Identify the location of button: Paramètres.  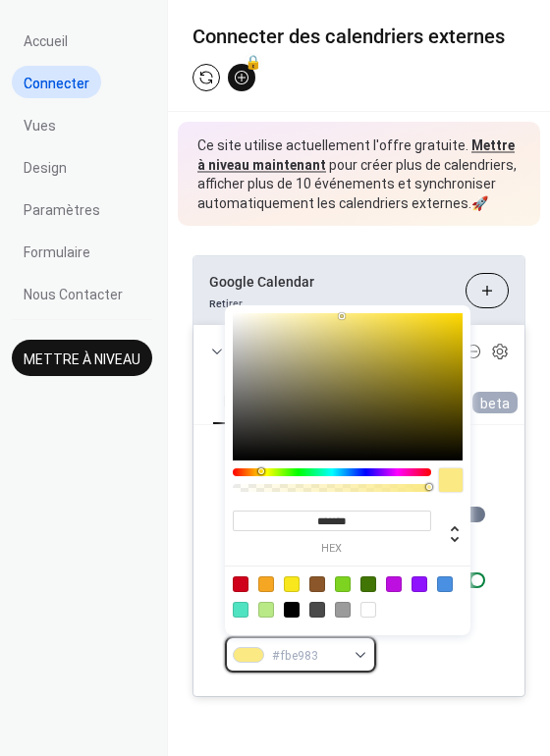
(264, 401).